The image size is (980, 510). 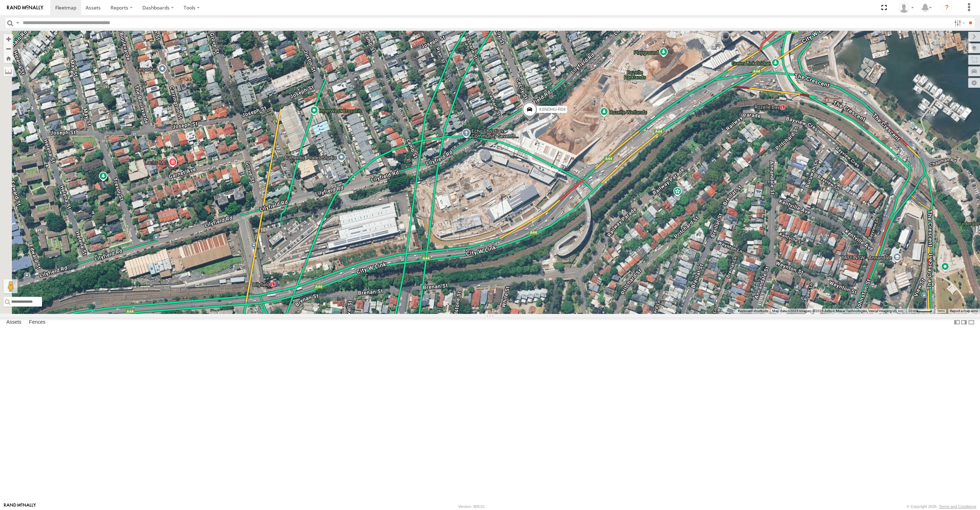 What do you see at coordinates (941, 506) in the screenshot?
I see `div: © Copyright 2025 -` at bounding box center [941, 506].